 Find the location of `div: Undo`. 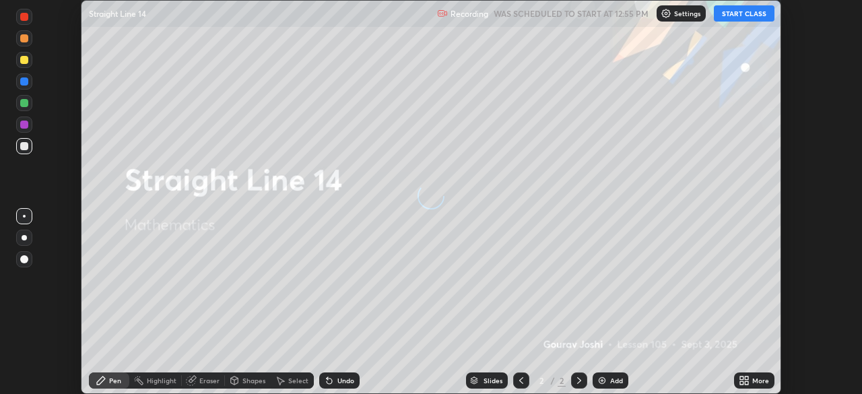

div: Undo is located at coordinates (345, 381).